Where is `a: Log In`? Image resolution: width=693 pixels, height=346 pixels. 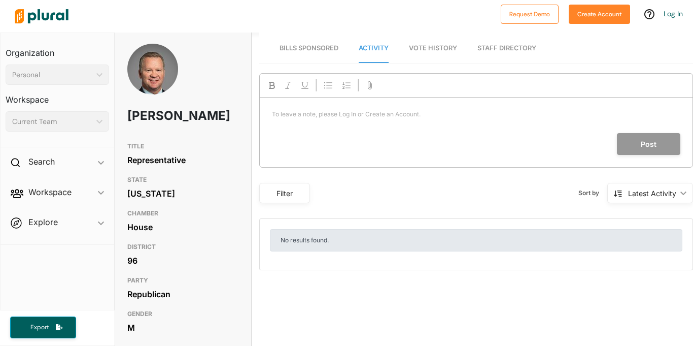
a: Log In is located at coordinates (673, 14).